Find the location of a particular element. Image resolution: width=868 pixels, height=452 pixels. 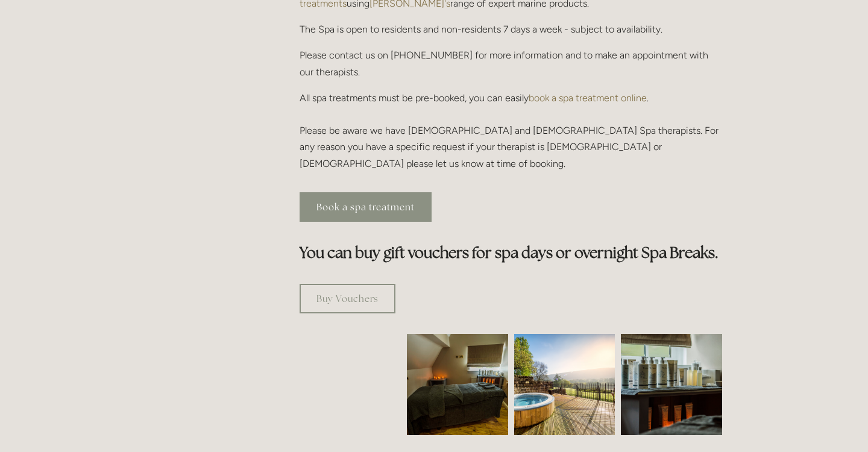

a: Buy Vouchers is located at coordinates (348, 298).